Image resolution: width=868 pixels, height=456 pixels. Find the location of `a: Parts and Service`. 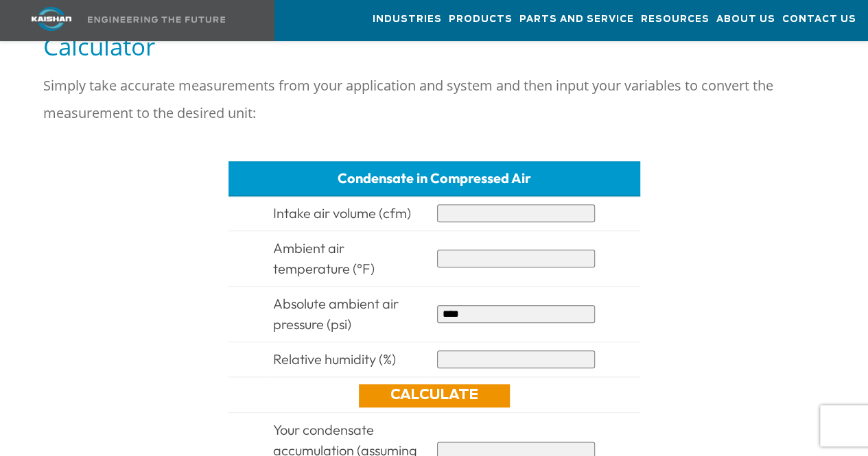

a: Parts and Service is located at coordinates (577, 19).